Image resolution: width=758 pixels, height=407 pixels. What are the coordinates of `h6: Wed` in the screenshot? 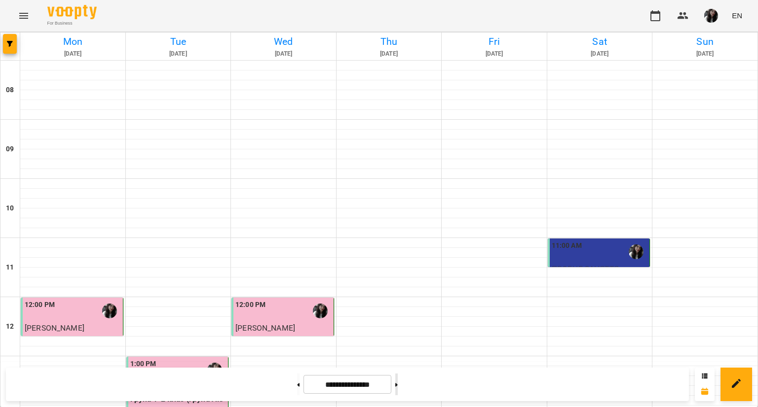 It's located at (283, 41).